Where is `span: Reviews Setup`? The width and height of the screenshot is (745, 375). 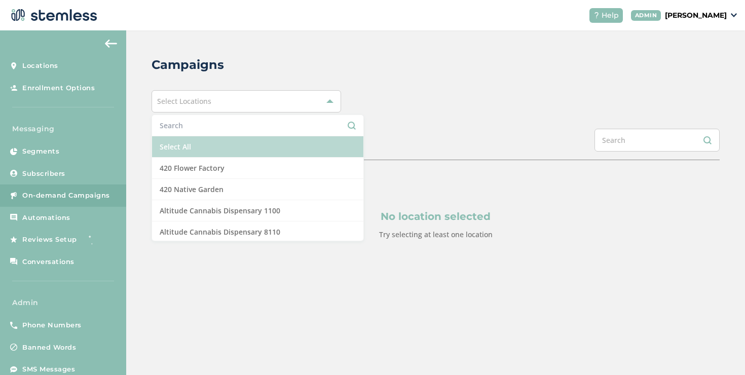
span: Reviews Setup is located at coordinates (50, 240).